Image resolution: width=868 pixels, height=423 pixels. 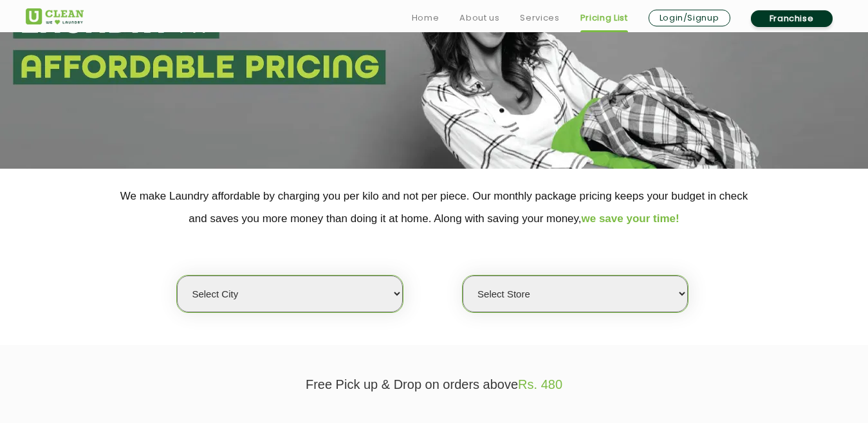 What do you see at coordinates (539, 18) in the screenshot?
I see `a: Services` at bounding box center [539, 18].